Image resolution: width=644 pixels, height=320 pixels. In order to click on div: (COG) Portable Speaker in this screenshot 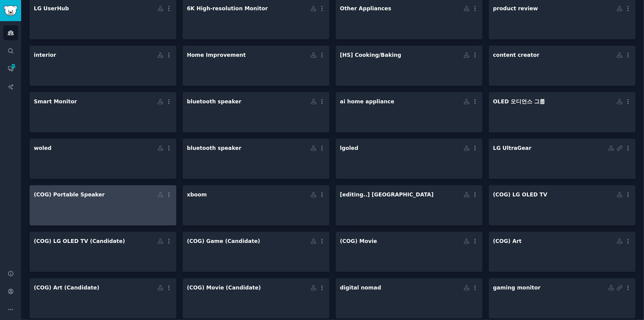, I will do `click(69, 194)`.